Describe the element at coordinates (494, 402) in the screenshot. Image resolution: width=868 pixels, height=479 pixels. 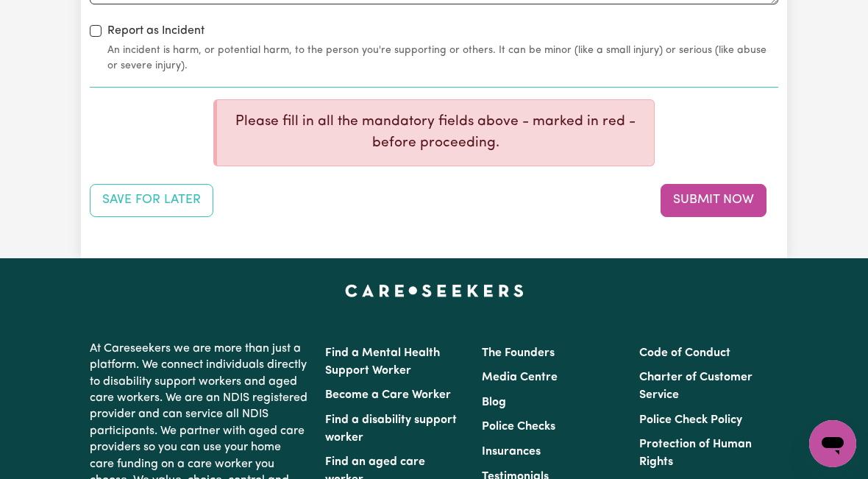
I see `a: Blog` at that location.